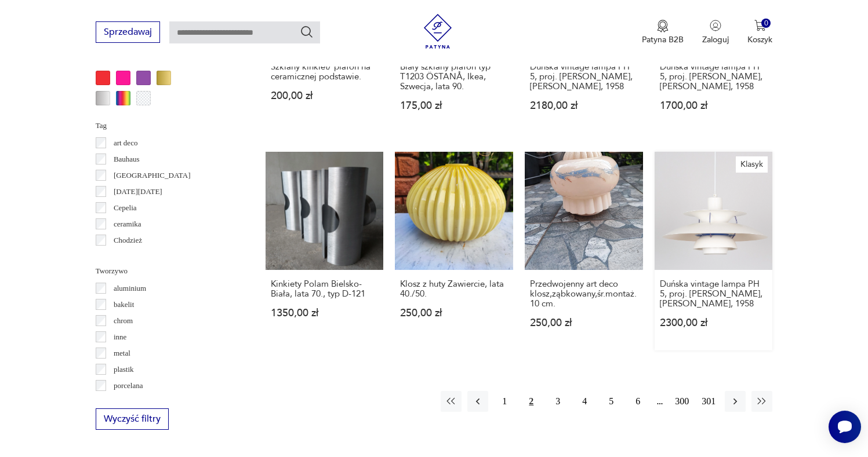 The image size is (868, 457). What do you see at coordinates (437, 31) in the screenshot?
I see `img: Patyna - sklep z meblami i dekoracjami vintage` at bounding box center [437, 31].